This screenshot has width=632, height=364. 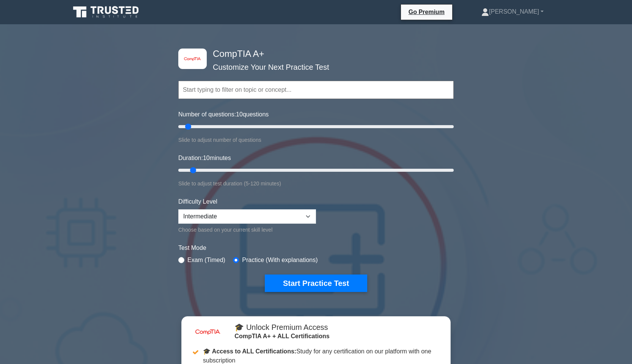 I want to click on label: Duration: minutes, so click(x=205, y=158).